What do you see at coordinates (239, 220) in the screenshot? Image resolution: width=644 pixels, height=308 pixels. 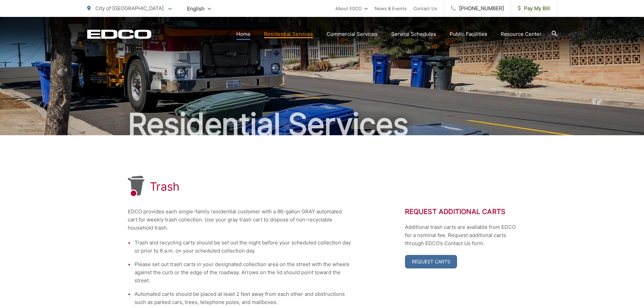 I see `p: EDCO provides each single-family residential customer with a 96-gallon GRAY automated cart for we...` at bounding box center [239, 220].